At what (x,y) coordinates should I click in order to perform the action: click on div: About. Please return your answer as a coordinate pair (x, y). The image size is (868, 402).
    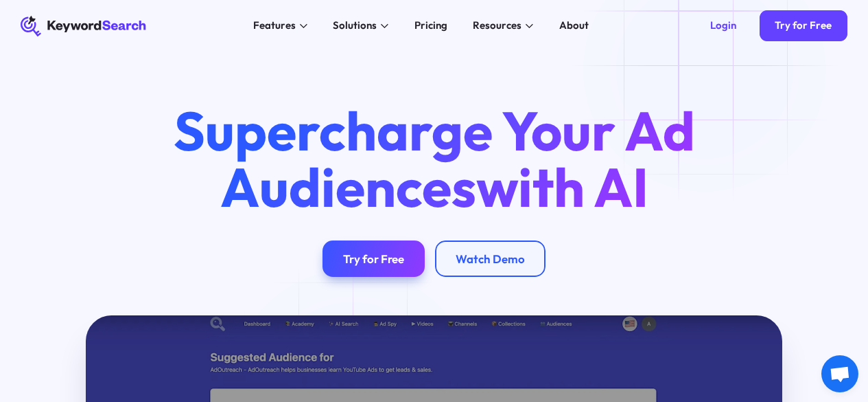
    Looking at the image, I should click on (574, 26).